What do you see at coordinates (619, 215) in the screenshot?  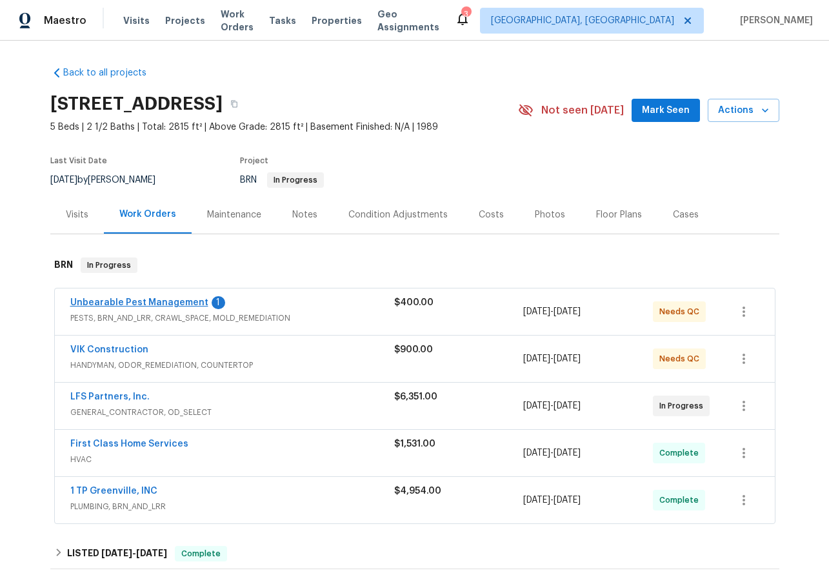 I see `div: Floor Plans` at bounding box center [619, 215].